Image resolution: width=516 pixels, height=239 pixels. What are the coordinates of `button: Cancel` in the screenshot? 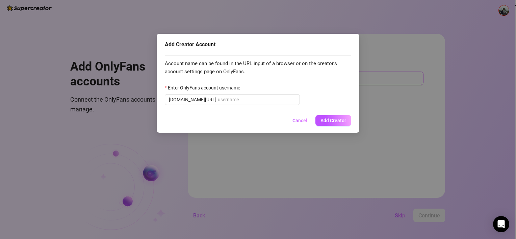 It's located at (300, 121).